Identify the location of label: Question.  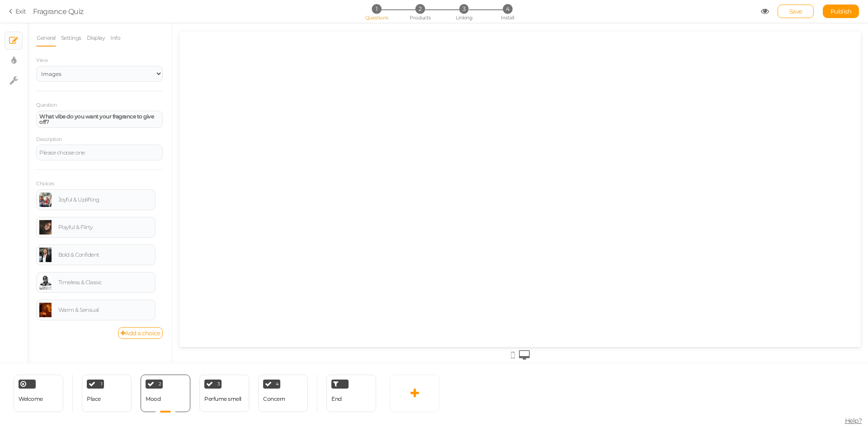
(46, 105).